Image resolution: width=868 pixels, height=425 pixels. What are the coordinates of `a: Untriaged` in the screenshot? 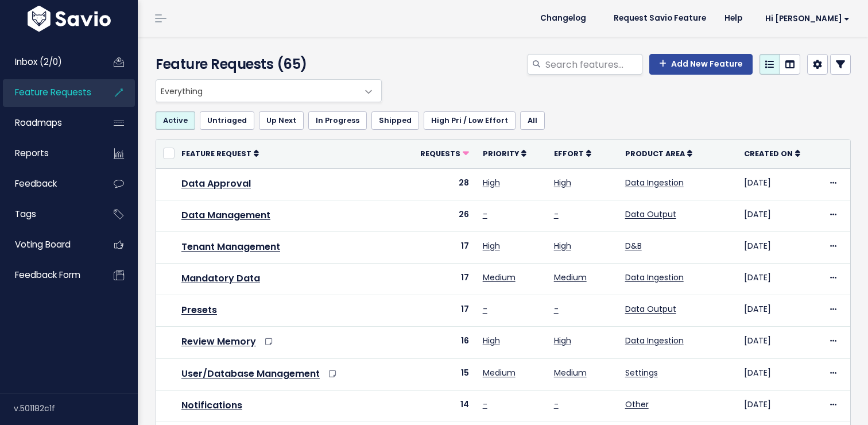 It's located at (227, 121).